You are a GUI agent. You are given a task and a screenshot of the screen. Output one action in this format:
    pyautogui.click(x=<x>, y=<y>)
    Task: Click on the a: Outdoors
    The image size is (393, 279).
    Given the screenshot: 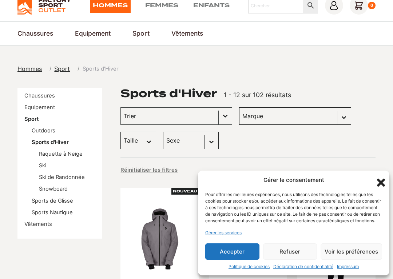 What is the action you would take?
    pyautogui.click(x=43, y=131)
    